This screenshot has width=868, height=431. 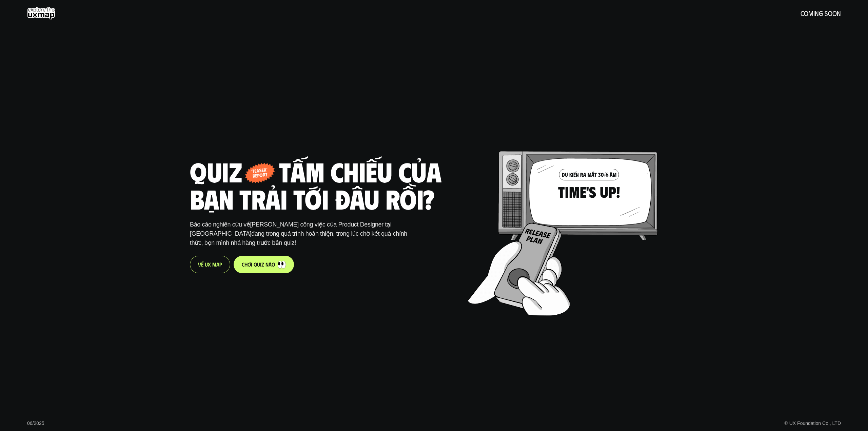 What do you see at coordinates (221, 264) in the screenshot?
I see `span: p` at bounding box center [221, 264].